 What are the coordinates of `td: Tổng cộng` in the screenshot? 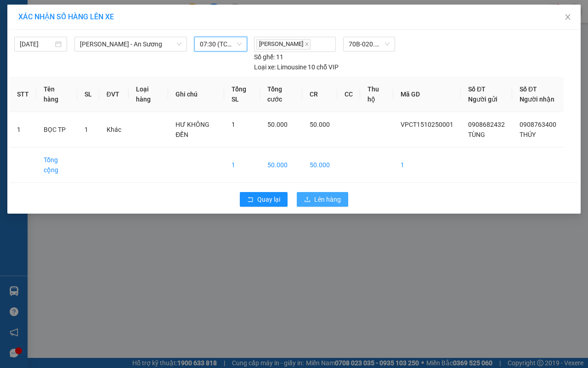 It's located at (57, 165).